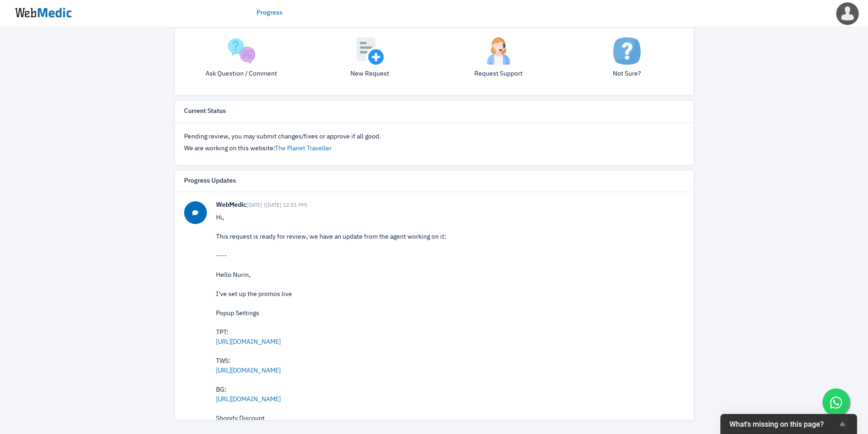  What do you see at coordinates (499, 51) in the screenshot?
I see `img: support.png` at bounding box center [499, 51].